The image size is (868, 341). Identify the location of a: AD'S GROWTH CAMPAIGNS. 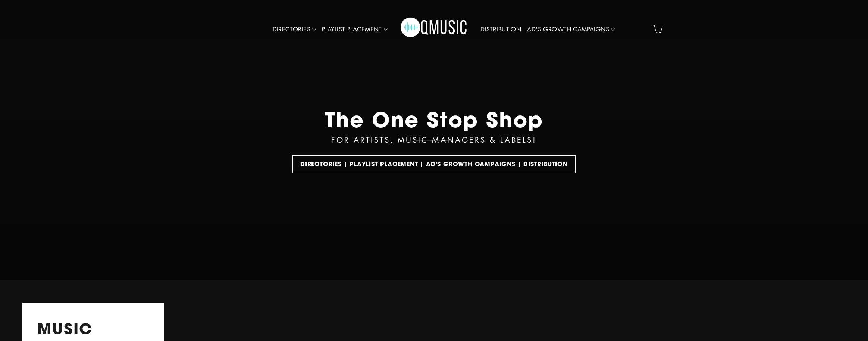
(571, 30).